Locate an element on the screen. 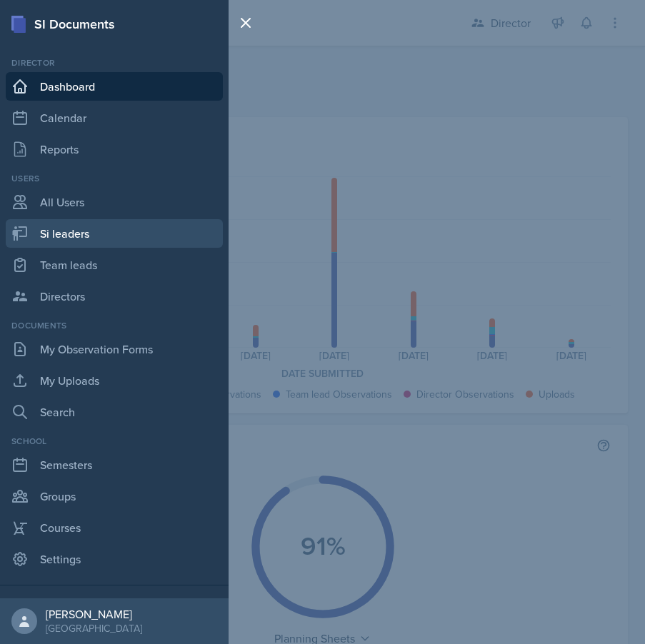 Image resolution: width=645 pixels, height=644 pixels. a: Si leaders is located at coordinates (114, 233).